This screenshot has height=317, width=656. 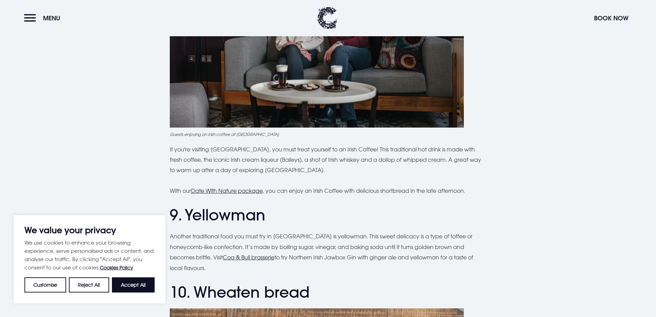 I want to click on img: Clandeboye Lodge, so click(x=327, y=18).